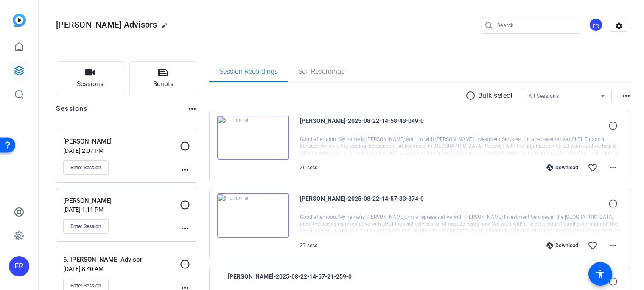 This screenshot has height=290, width=644. Describe the element at coordinates (543, 96) in the screenshot. I see `span: All Sessions` at that location.